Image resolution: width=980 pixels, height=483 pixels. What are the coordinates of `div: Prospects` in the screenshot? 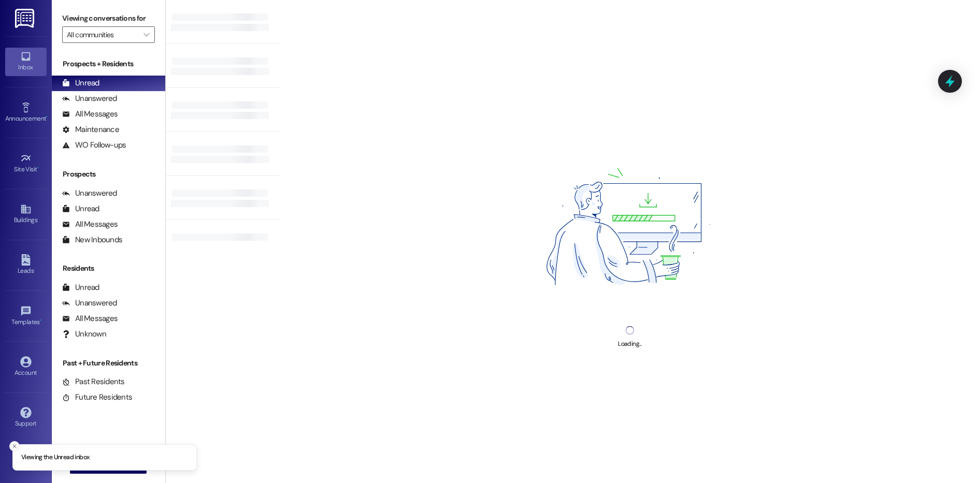 It's located at (108, 174).